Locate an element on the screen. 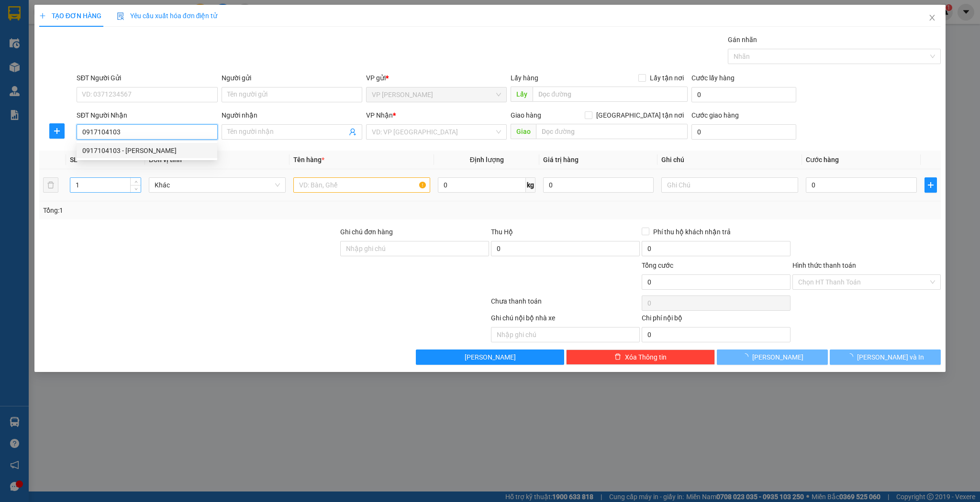 The image size is (980, 502). th: Ghi chú is located at coordinates (730, 160).